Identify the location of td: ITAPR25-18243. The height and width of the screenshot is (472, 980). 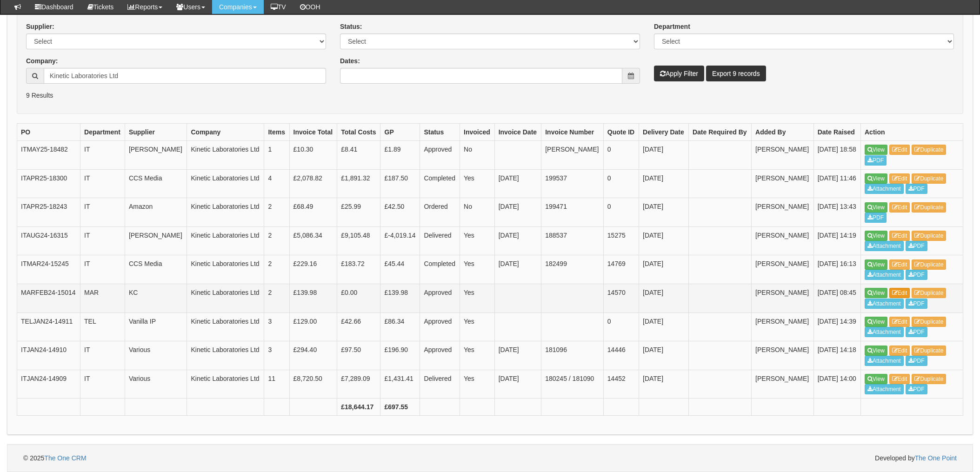
(49, 213).